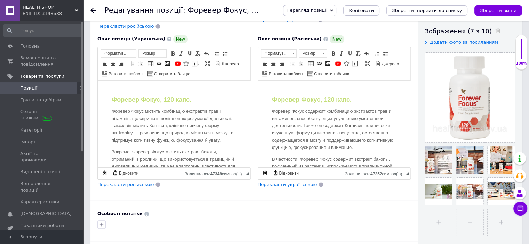 The width and height of the screenshot is (529, 244). Describe the element at coordinates (42, 229) in the screenshot. I see `span: Показники роботи компанії` at that location.